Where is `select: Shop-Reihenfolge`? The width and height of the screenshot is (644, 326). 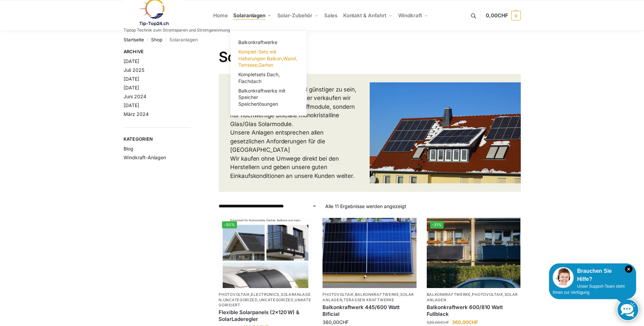
select: Shop-Reihenfolge is located at coordinates (268, 206).